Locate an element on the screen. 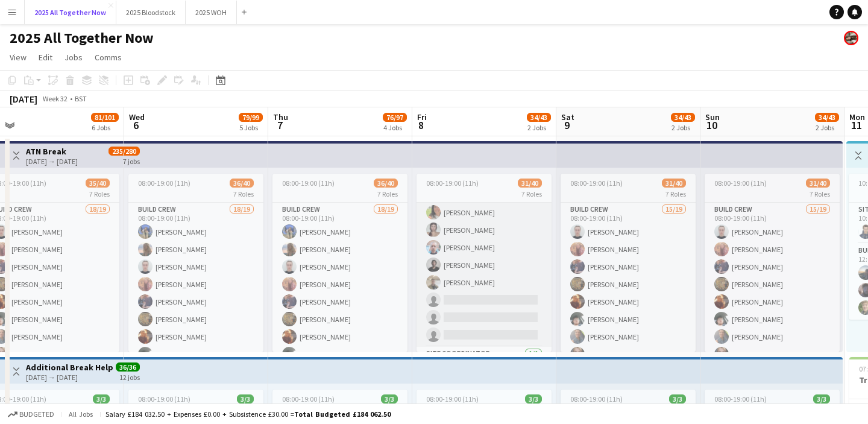 The width and height of the screenshot is (868, 424). app-user-avatar: Emily Applegate is located at coordinates (851, 38).